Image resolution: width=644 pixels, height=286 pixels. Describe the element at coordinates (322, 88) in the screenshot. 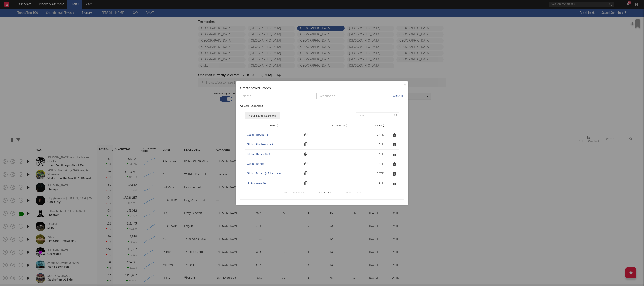

I see `div: Create Saved Search` at that location.